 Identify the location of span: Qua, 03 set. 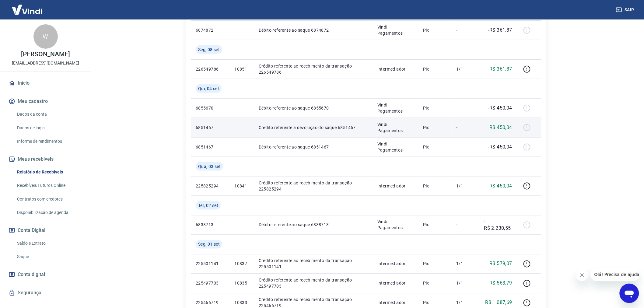
(210, 167).